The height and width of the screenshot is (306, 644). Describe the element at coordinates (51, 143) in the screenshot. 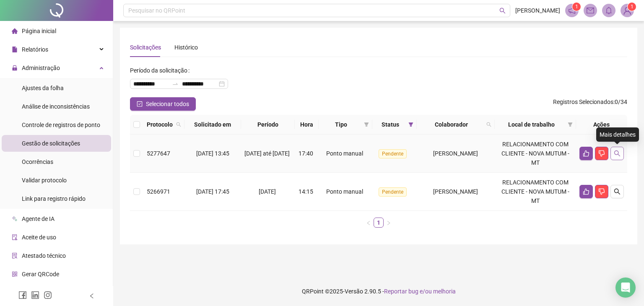

I see `span: Gestão de solicitações` at that location.